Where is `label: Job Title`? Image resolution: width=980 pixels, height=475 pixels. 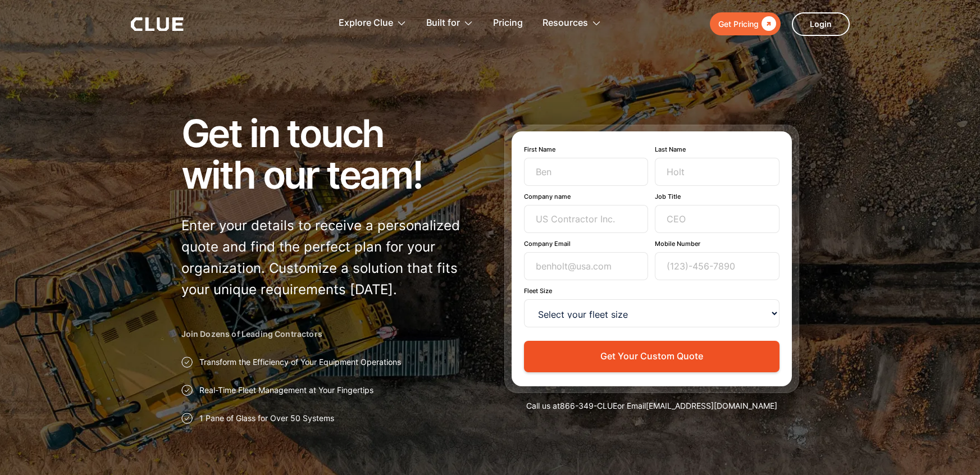
label: Job Title is located at coordinates (718, 197).